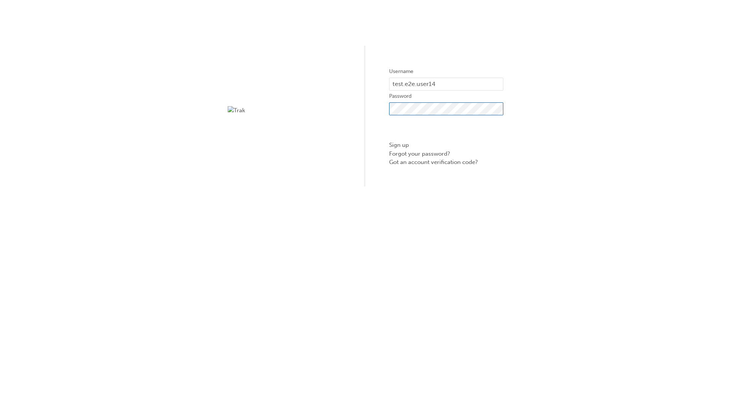 The image size is (731, 411). Describe the element at coordinates (446, 162) in the screenshot. I see `a: Got an account verification code?` at that location.